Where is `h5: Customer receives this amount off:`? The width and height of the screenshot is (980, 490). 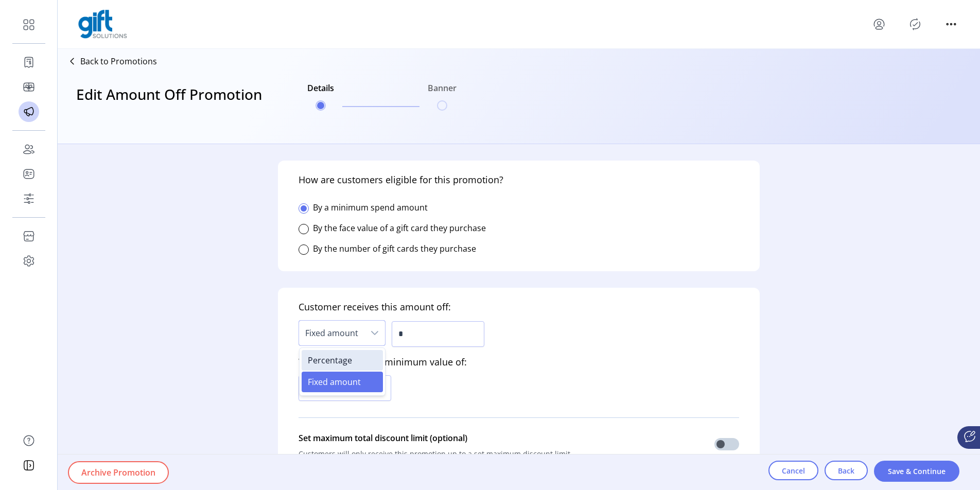
h5: Customer receives this amount off: is located at coordinates (375, 309).